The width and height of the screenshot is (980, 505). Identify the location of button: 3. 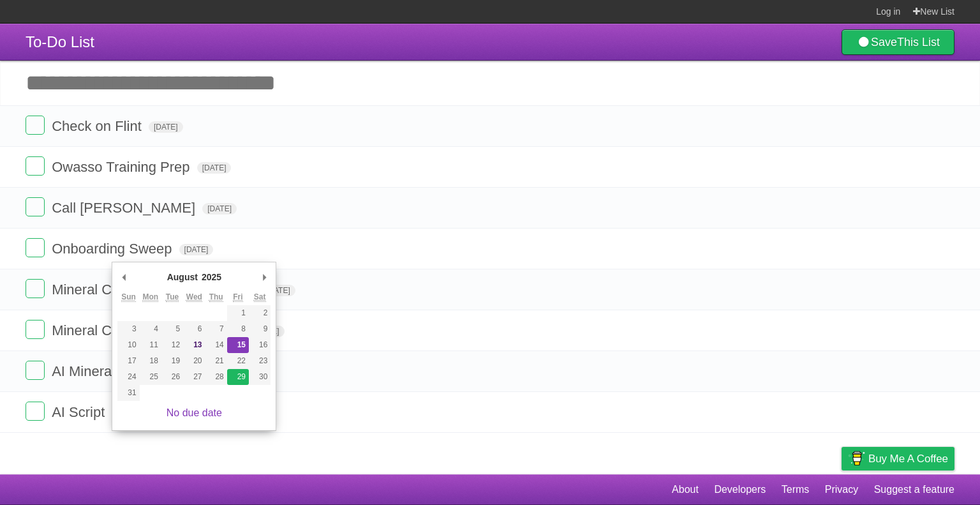
(129, 329).